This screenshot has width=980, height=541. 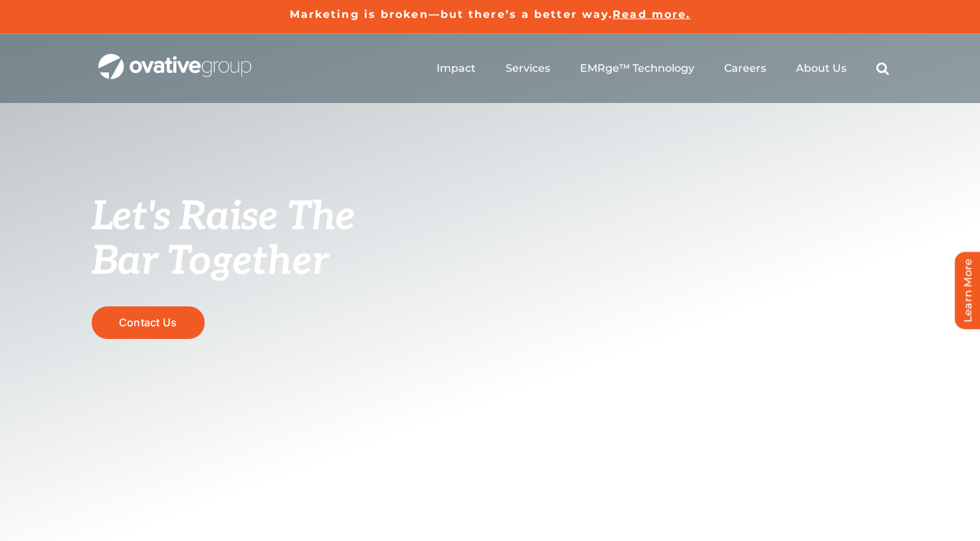 What do you see at coordinates (175, 59) in the screenshot?
I see `a: OG_Full_horizontal_WHT` at bounding box center [175, 59].